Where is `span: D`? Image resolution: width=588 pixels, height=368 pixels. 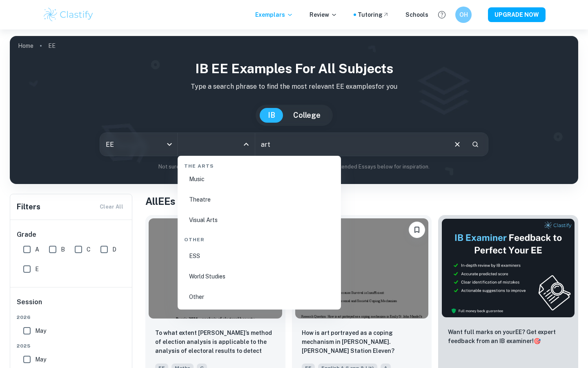
span: D is located at coordinates (114, 250).